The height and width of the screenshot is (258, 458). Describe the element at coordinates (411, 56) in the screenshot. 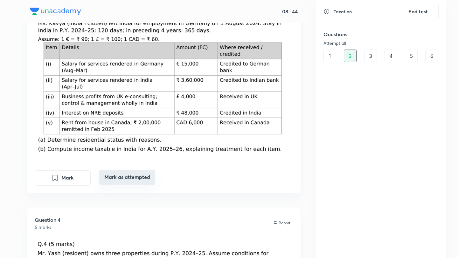

I see `div: 5` at that location.